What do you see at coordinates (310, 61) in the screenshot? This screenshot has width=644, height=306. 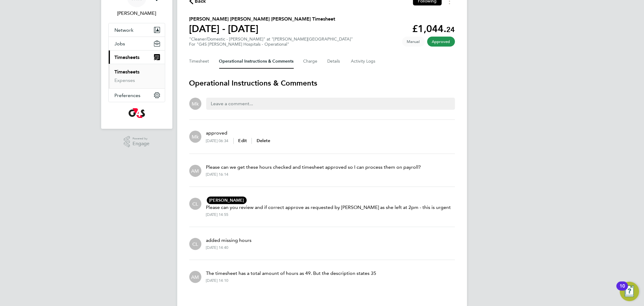 I see `button: Charge` at bounding box center [310, 61].